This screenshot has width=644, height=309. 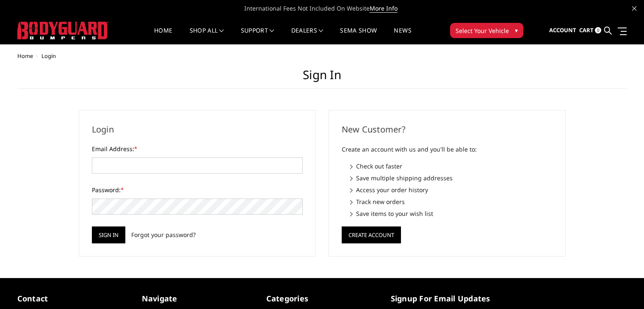 What do you see at coordinates (447, 298) in the screenshot?
I see `h5: signup for email updates` at bounding box center [447, 298].